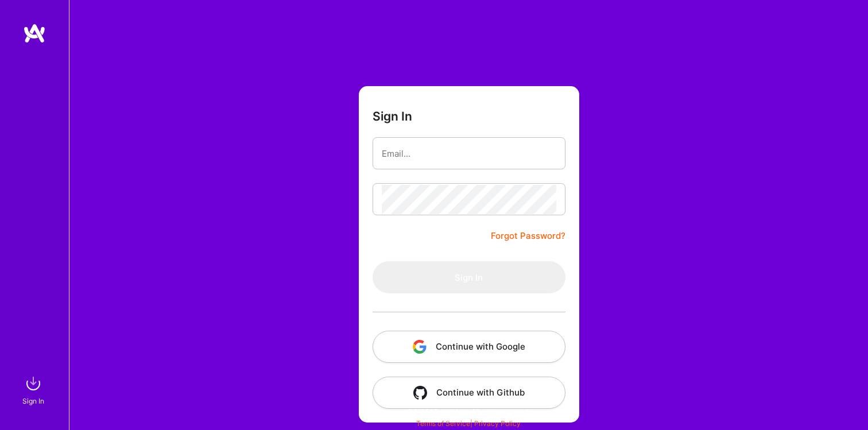 The width and height of the screenshot is (868, 430). I want to click on button: Continue with Github, so click(469, 393).